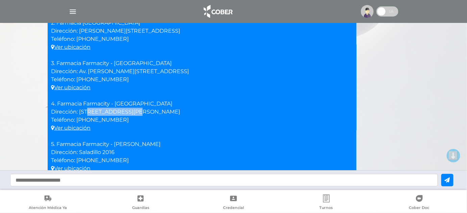 The height and width of the screenshot is (213, 467). What do you see at coordinates (367, 11) in the screenshot?
I see `img: profile-placeholder.svg` at bounding box center [367, 11].